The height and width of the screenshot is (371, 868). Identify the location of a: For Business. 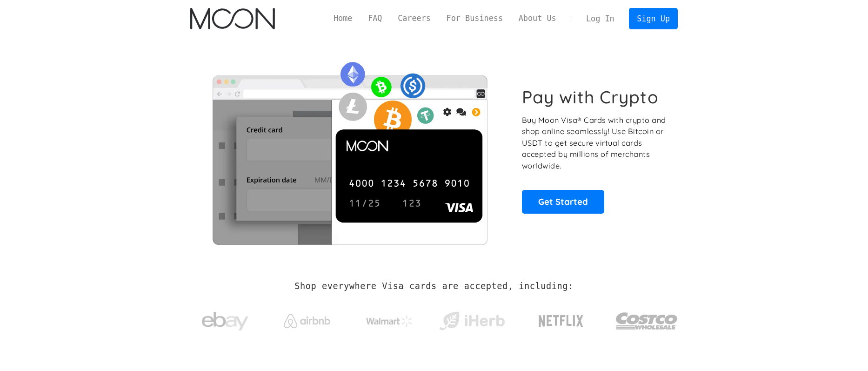
(475, 18).